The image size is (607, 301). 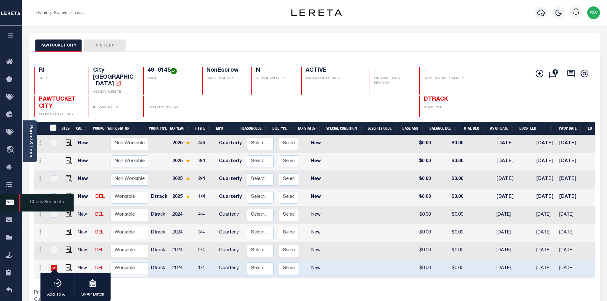 I want to click on td: 4/4, so click(x=206, y=215).